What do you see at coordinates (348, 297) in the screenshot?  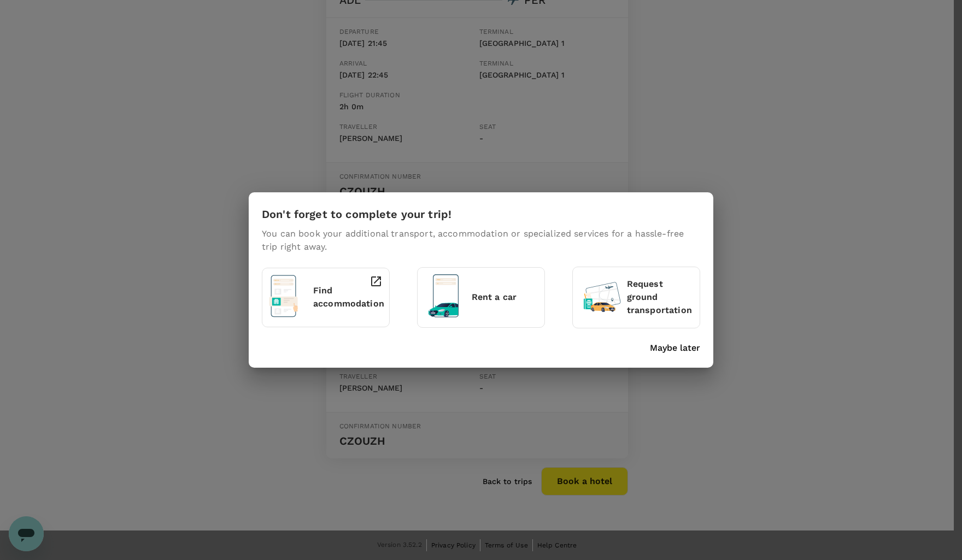 I see `p: Find accommodation` at bounding box center [348, 297].